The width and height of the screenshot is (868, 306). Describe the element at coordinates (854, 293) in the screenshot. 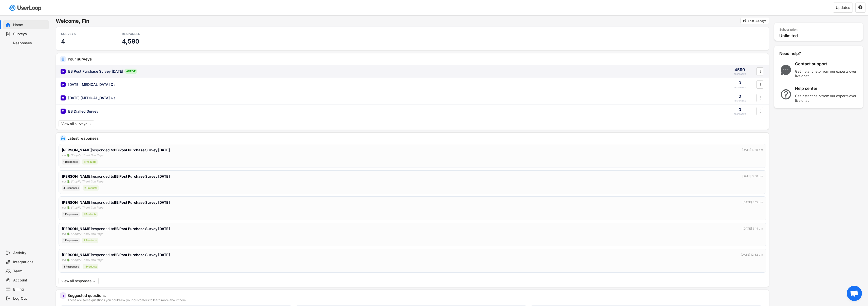

I see `div: Open chat` at that location.